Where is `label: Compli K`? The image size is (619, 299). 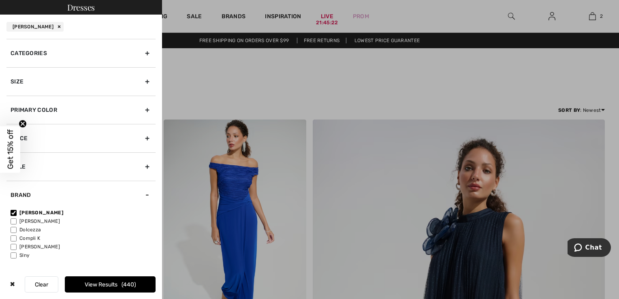 label: Compli K is located at coordinates (83, 238).